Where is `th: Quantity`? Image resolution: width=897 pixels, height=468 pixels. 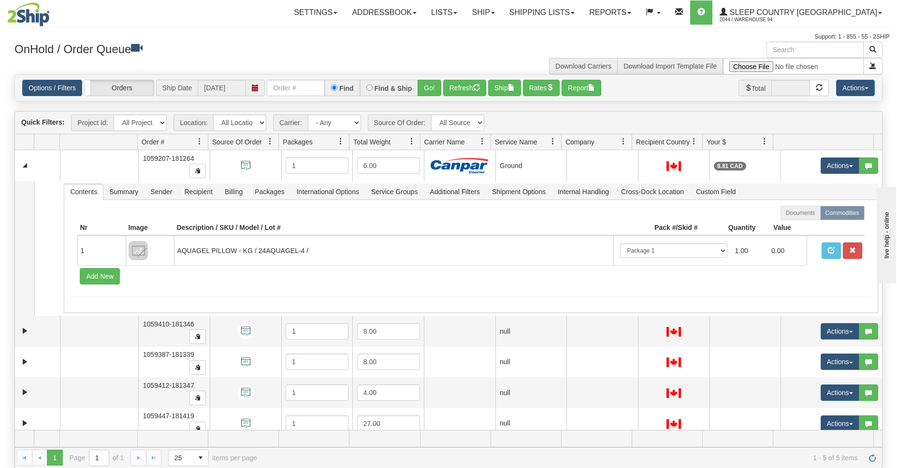
th: Quantity is located at coordinates (729, 228).